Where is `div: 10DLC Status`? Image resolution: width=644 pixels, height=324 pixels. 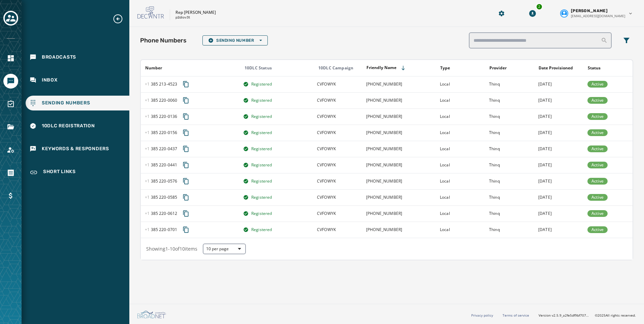
div: 10DLC Status is located at coordinates (278, 68).